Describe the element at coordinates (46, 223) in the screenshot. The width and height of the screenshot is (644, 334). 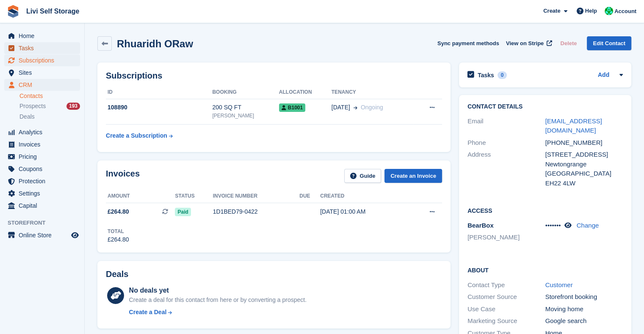
I see `span: Storefront` at that location.